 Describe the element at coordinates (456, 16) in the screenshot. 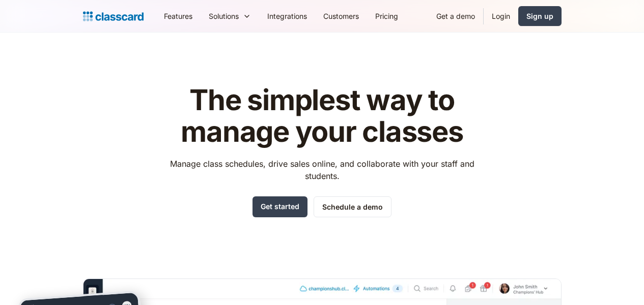

I see `a: Get a demo` at that location.